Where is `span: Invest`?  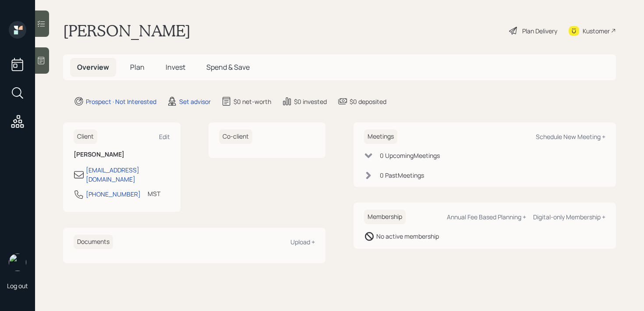 span: Invest is located at coordinates (175, 67).